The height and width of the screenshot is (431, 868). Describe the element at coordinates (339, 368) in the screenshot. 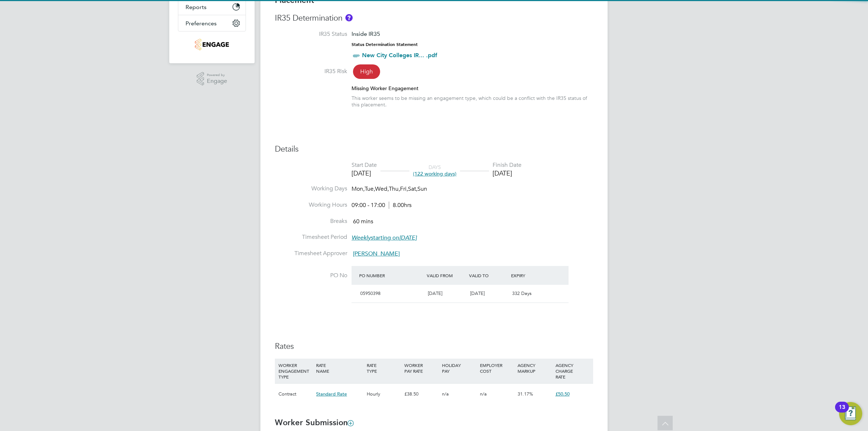

I see `div: RATE NAME` at that location.